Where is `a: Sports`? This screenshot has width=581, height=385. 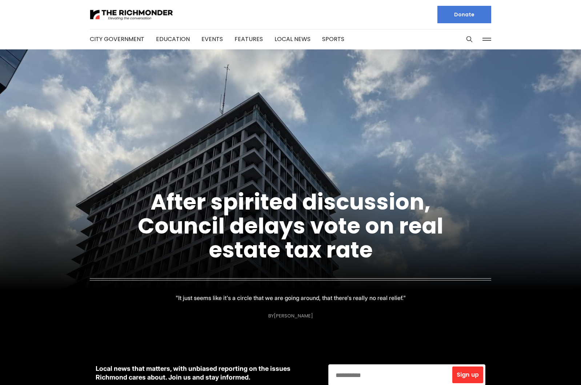 a: Sports is located at coordinates (333, 39).